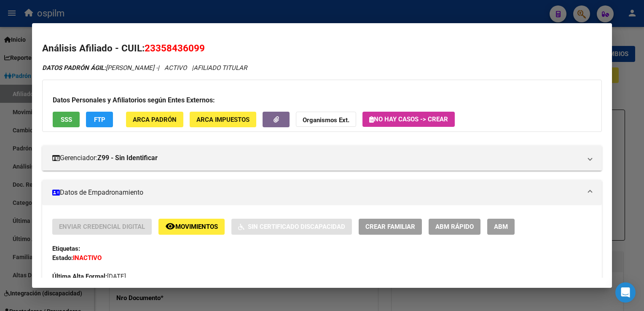 The height and width of the screenshot is (311, 644). Describe the element at coordinates (296, 227) in the screenshot. I see `span: Sin Certificado Discapacidad` at that location.